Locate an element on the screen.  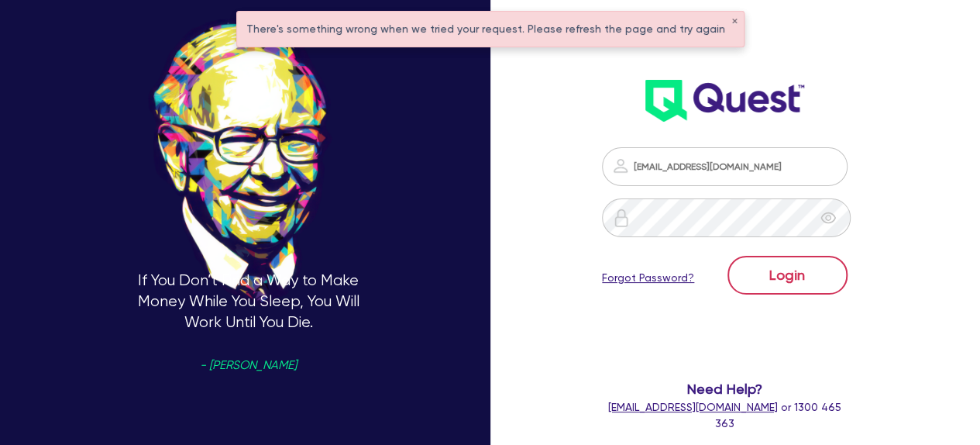
span: eye is located at coordinates (828, 218).